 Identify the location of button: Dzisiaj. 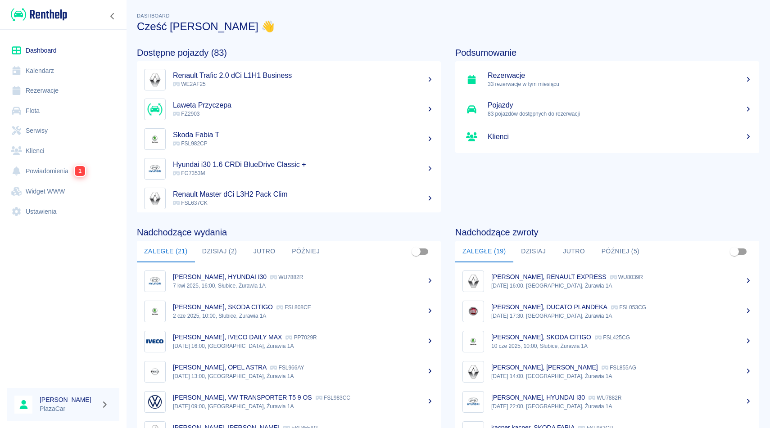
(534, 252).